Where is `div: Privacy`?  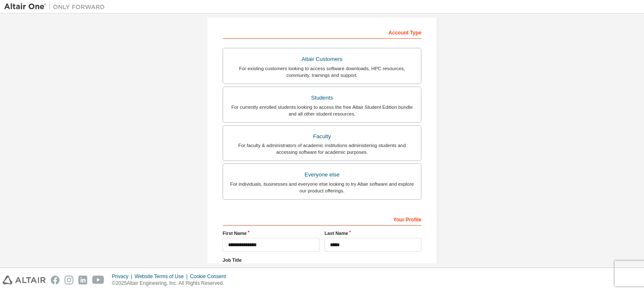 div: Privacy is located at coordinates (123, 276).